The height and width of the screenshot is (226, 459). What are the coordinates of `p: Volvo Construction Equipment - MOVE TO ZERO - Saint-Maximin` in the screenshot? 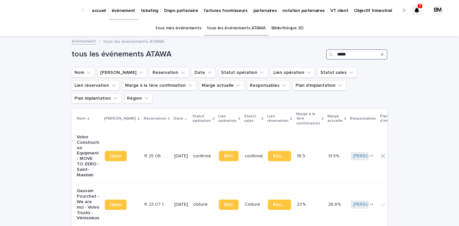 It's located at (88, 156).